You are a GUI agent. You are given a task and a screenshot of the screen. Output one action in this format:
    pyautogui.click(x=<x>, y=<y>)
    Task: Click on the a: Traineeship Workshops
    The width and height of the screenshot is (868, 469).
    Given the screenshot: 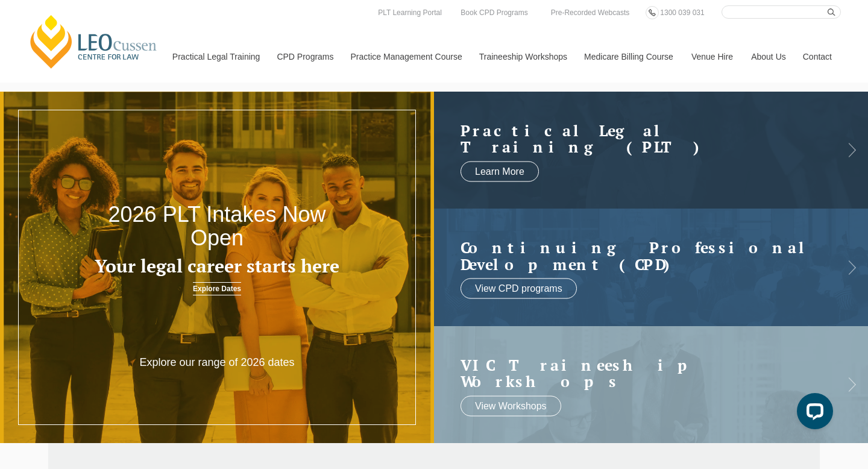 What is the action you would take?
    pyautogui.click(x=522, y=57)
    